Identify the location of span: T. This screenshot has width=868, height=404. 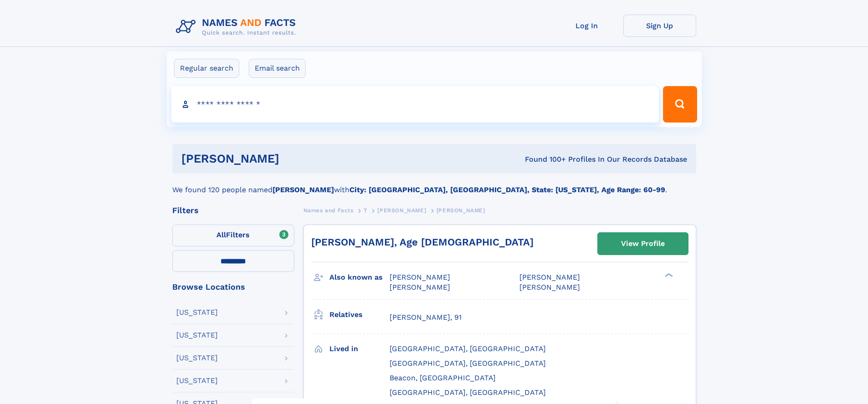
(365, 211).